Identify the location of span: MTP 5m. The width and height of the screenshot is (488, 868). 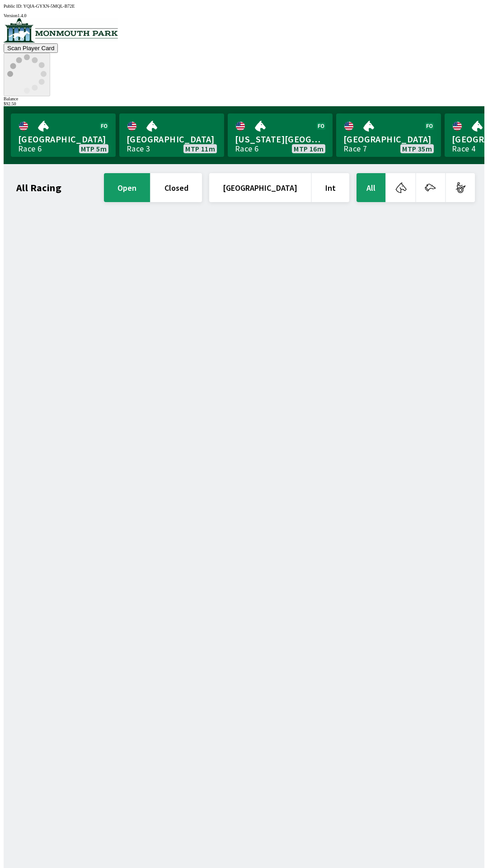
(94, 149).